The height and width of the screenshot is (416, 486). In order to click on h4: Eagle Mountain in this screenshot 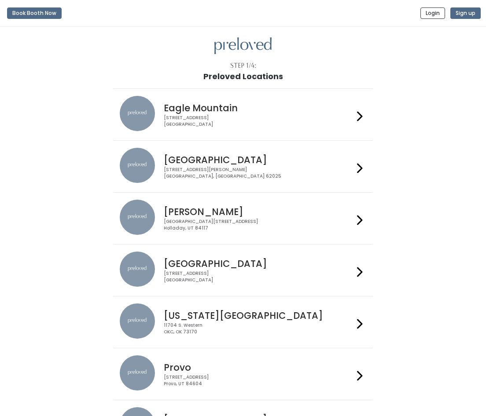, I will do `click(258, 108)`.